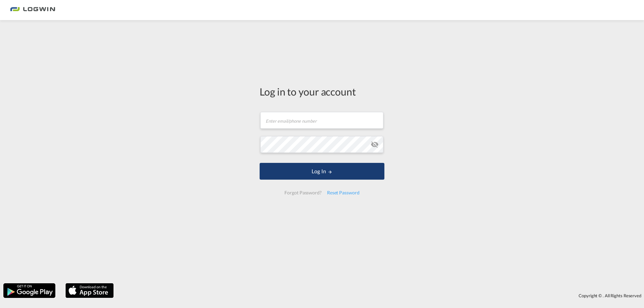 This screenshot has height=308, width=644. What do you see at coordinates (322, 91) in the screenshot?
I see `div: Log in to your account` at bounding box center [322, 91].